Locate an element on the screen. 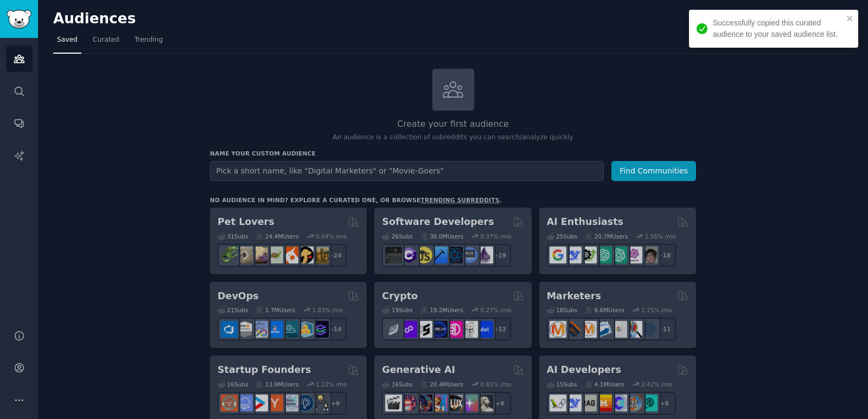  h2: Create your first audience is located at coordinates (453, 124).